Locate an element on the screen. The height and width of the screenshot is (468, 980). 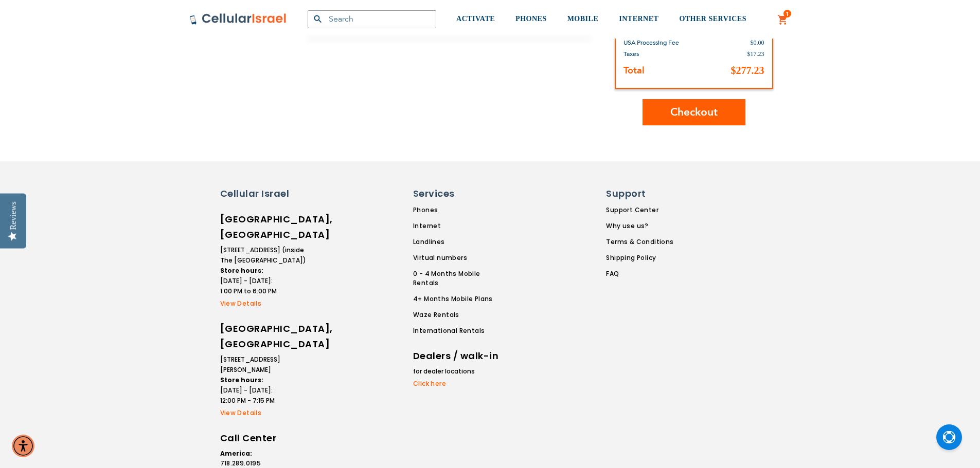
span: ACTIVATE is located at coordinates (476, 19).